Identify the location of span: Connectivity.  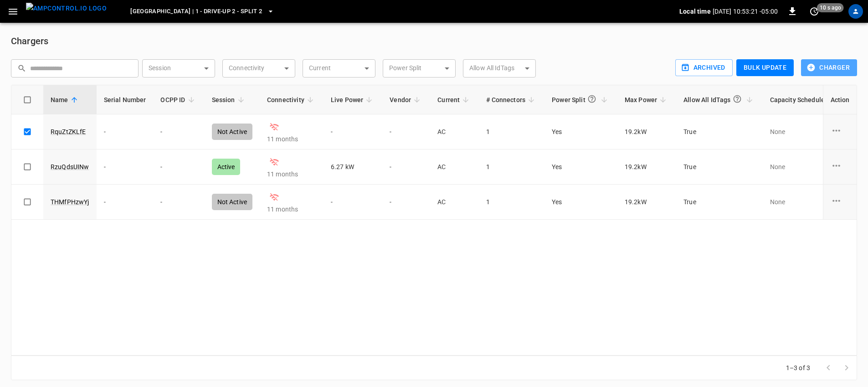
(292, 100).